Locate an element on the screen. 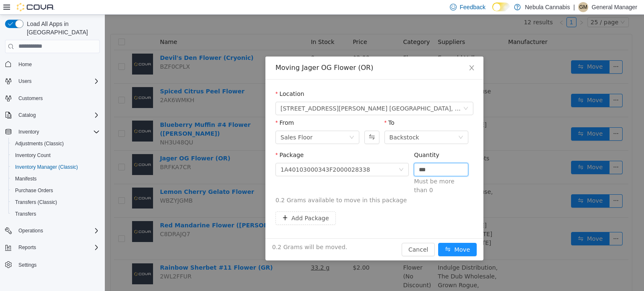  button: icon: swapMove is located at coordinates (352, 235).